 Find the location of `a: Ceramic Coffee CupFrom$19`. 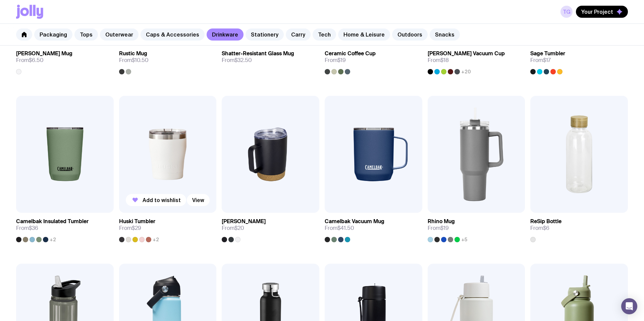

a: Ceramic Coffee CupFrom$19 is located at coordinates (374, 60).